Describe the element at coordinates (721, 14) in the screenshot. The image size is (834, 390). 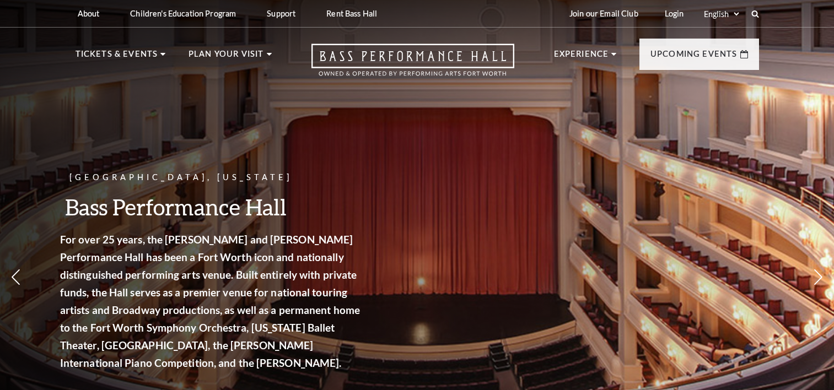
I see `select: Select:` at that location.